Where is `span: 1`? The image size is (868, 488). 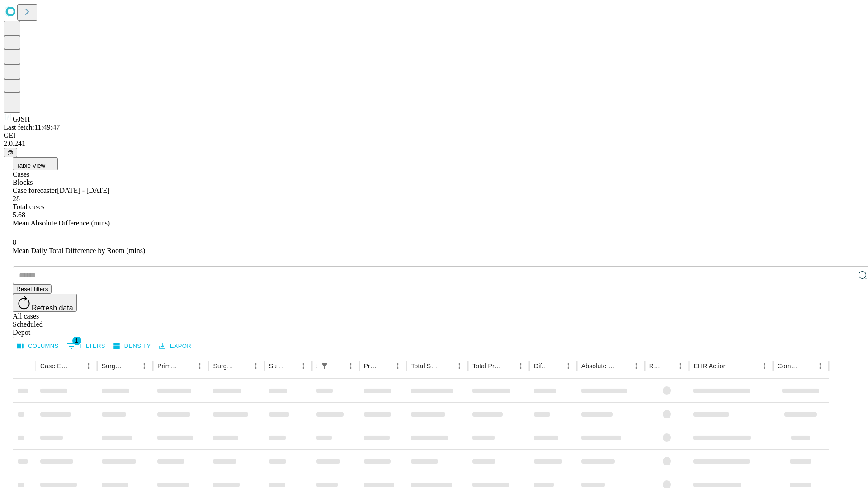 span: 1 is located at coordinates (77, 341).